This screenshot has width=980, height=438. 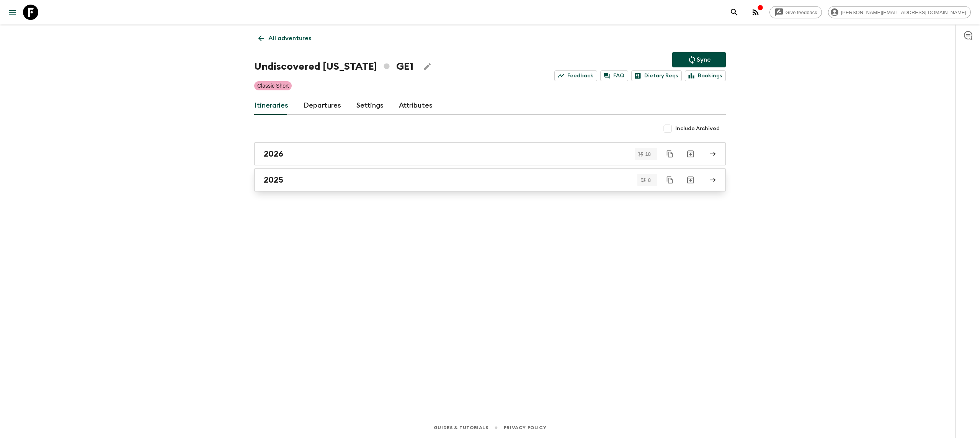 I want to click on a: 2025, so click(x=490, y=180).